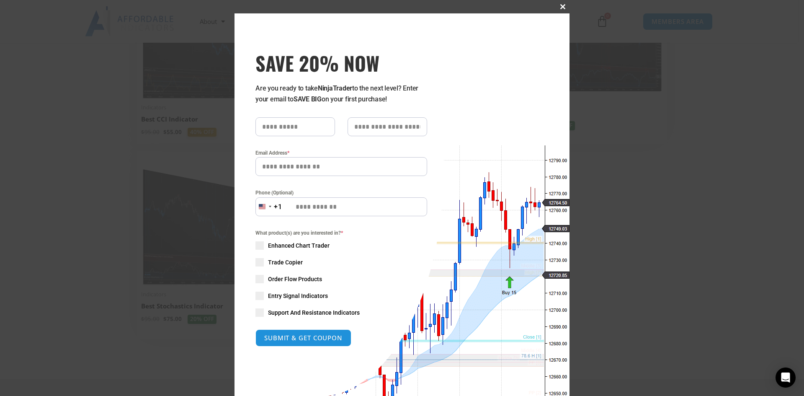 This screenshot has width=804, height=396. I want to click on button: SUBMIT & GET COUPON, so click(303, 337).